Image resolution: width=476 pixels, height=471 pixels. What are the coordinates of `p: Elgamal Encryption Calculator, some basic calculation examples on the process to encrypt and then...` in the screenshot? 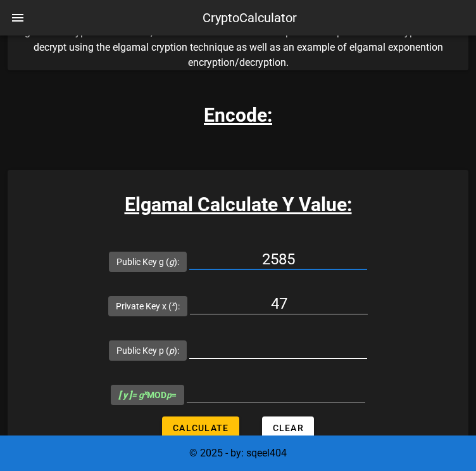 It's located at (238, 47).